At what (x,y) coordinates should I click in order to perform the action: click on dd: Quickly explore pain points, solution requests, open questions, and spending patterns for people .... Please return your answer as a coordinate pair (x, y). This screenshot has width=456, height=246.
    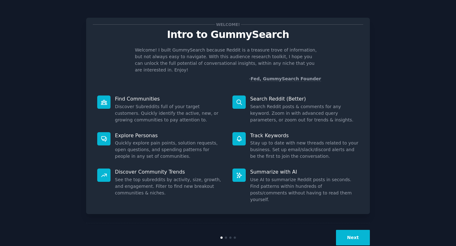
    Looking at the image, I should click on (169, 150).